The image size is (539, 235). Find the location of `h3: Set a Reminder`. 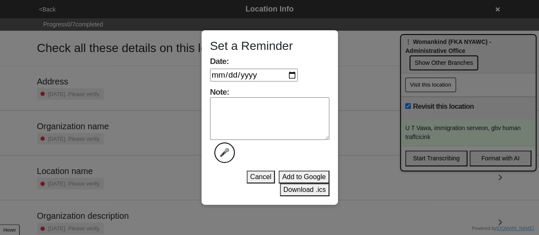

h3: Set a Reminder is located at coordinates (270, 46).